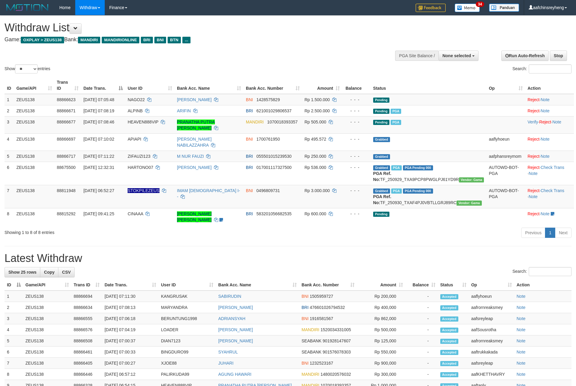  I want to click on td: 1, so click(14, 296).